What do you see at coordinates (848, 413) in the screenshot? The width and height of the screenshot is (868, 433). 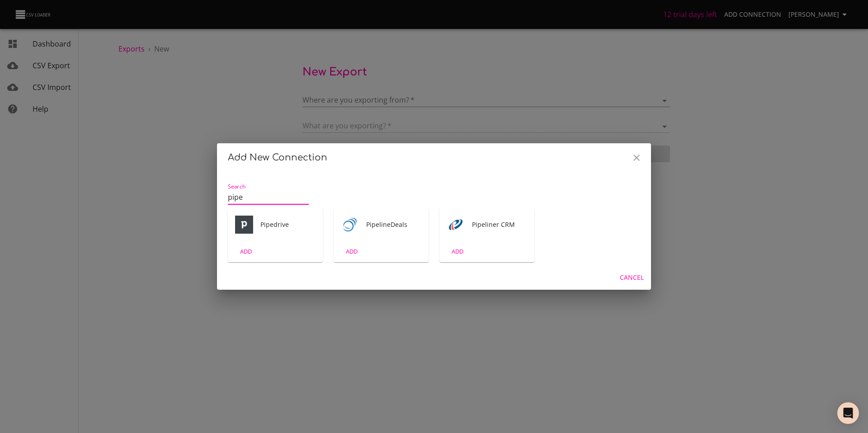 I see `div: Open Intercom Messenger` at bounding box center [848, 413].